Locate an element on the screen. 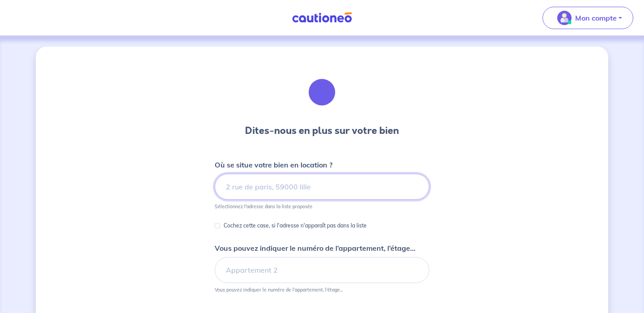  h3: Dites-nous en plus sur votre bien is located at coordinates (322, 131).